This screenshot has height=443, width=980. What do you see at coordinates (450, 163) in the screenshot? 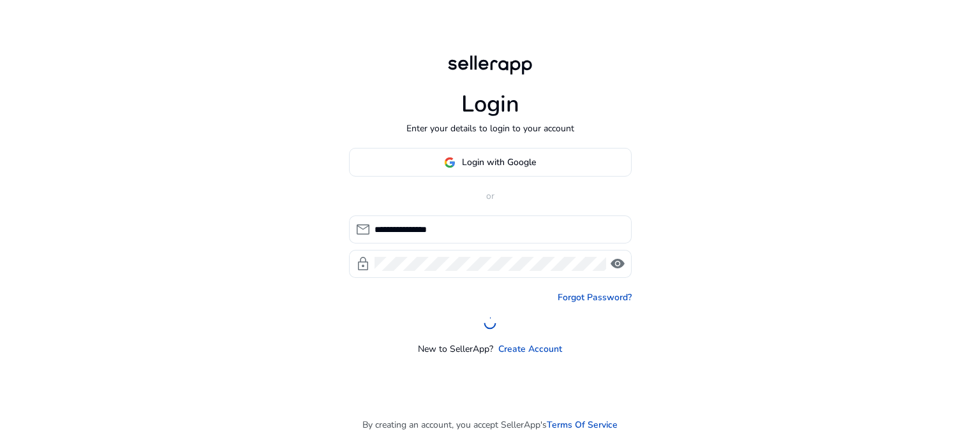
I see `img: google-logo.svg` at bounding box center [450, 163].